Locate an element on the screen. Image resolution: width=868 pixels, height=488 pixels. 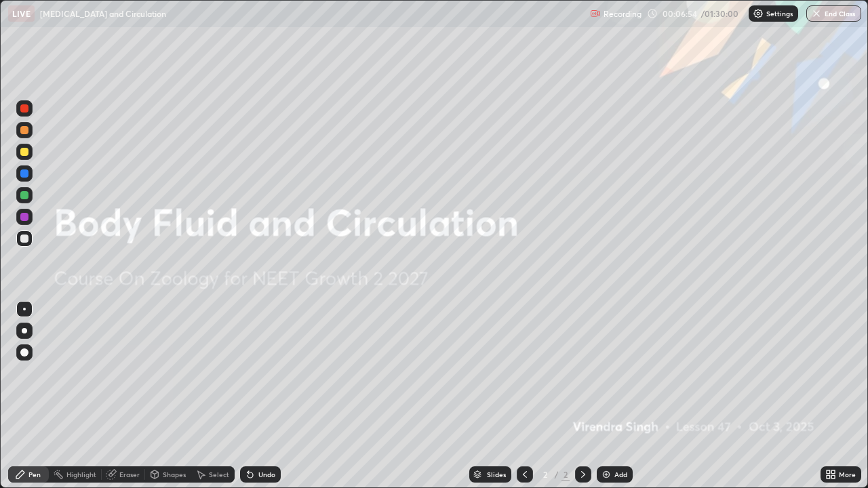
div: Add is located at coordinates (621, 475).